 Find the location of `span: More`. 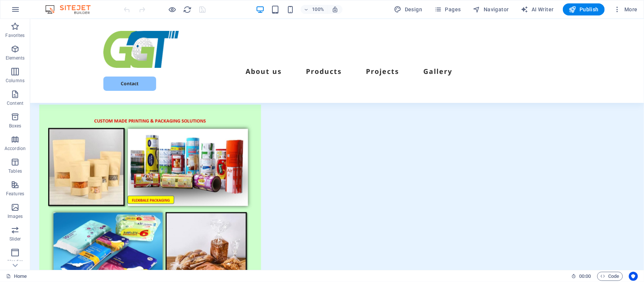

span: More is located at coordinates (625, 10).